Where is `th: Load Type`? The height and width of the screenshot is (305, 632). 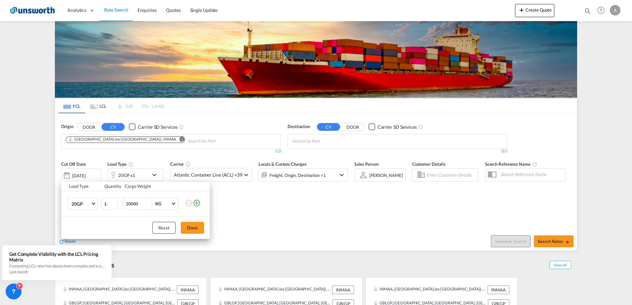
th: Load Type is located at coordinates (81, 186).